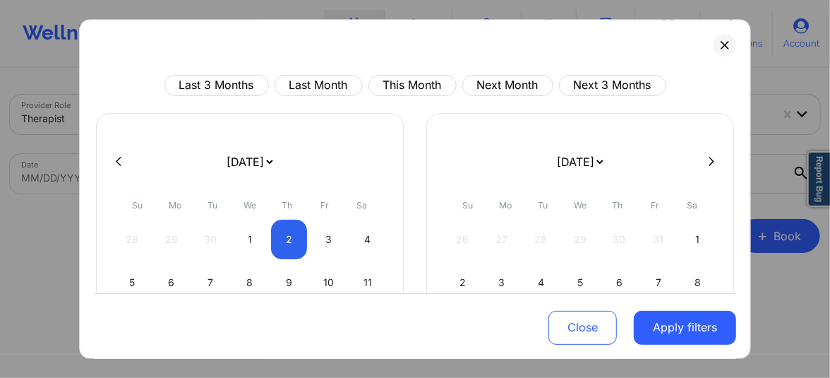  I want to click on div: Thu Oct 02 2025, so click(289, 239).